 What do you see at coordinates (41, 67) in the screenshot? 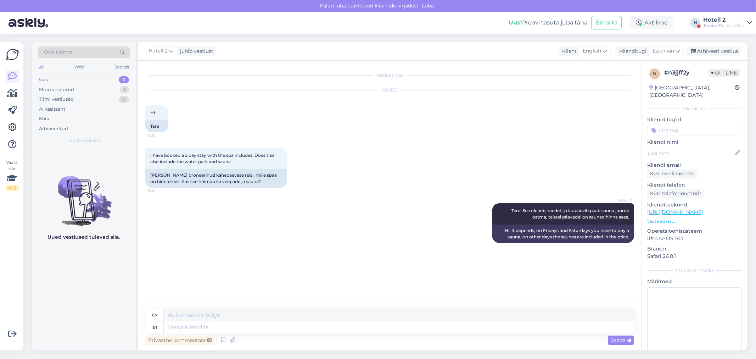
I see `div: All` at bounding box center [41, 67].